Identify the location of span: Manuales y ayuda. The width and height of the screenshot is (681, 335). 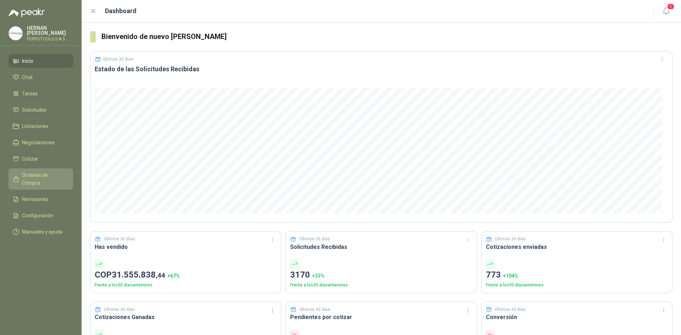
(42, 232).